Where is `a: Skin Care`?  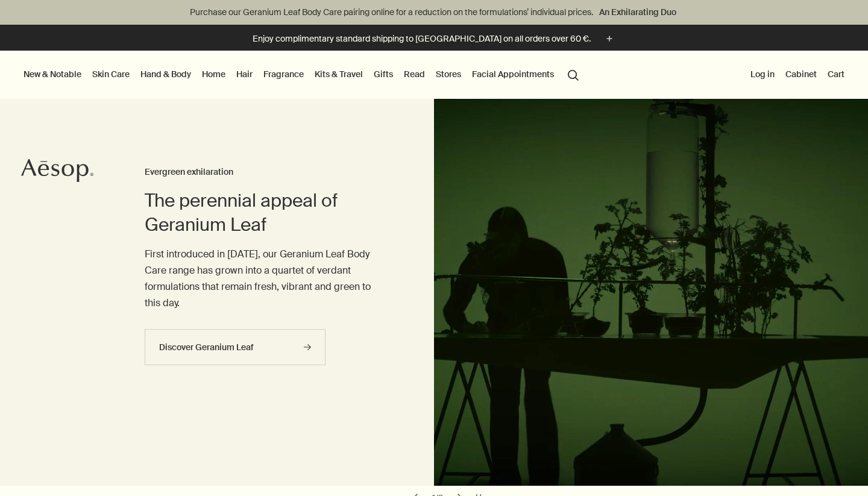 a: Skin Care is located at coordinates (111, 74).